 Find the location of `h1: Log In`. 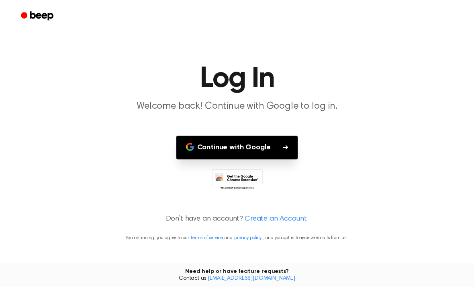

h1: Log In is located at coordinates (237, 79).